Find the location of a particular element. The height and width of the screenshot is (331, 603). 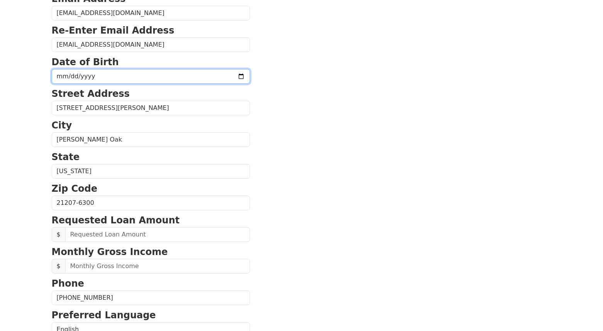

strong: Date of Birth is located at coordinates (85, 62).